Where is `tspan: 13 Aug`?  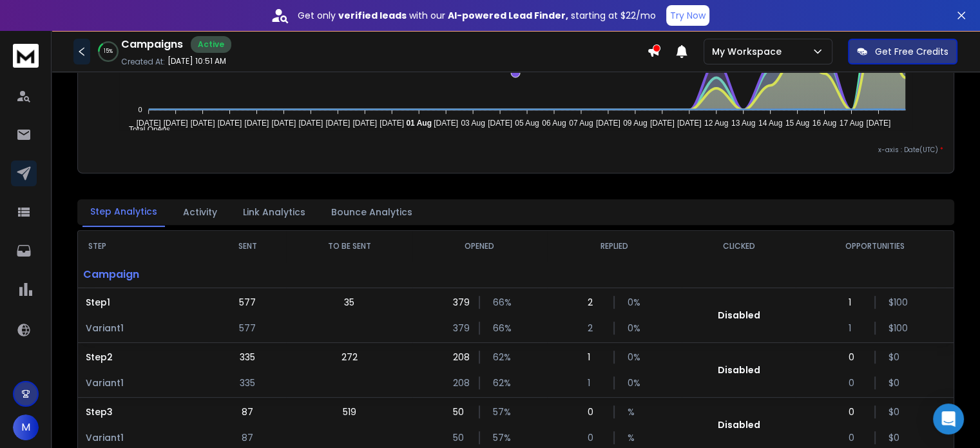
tspan: 13 Aug is located at coordinates (742, 123).